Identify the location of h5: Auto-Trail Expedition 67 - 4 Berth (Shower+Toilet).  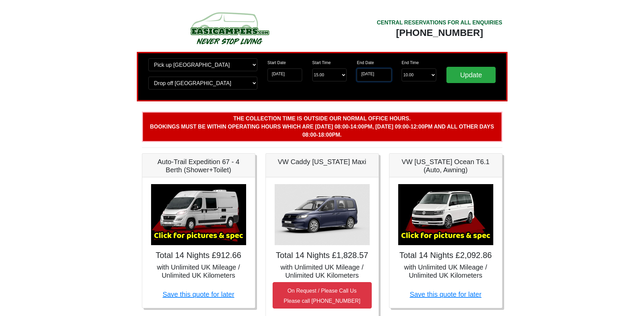
(199, 166).